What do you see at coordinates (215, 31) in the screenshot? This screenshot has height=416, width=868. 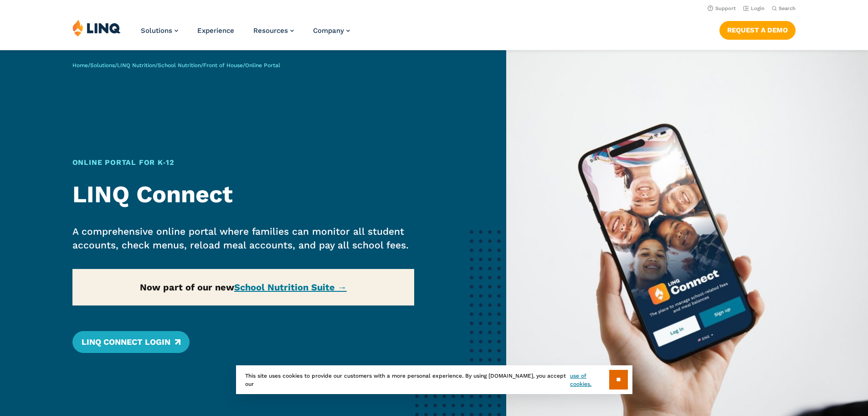 I see `a: Experience` at bounding box center [215, 31].